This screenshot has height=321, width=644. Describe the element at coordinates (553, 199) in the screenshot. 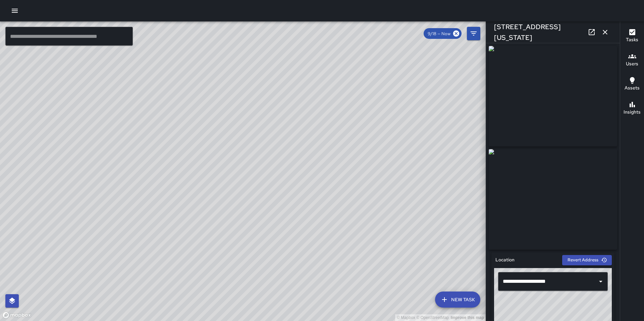

I see `img: request_images%2F8cd2bc80-94c3-11f0-bf9b-b3e5a13ca80a` at that location.